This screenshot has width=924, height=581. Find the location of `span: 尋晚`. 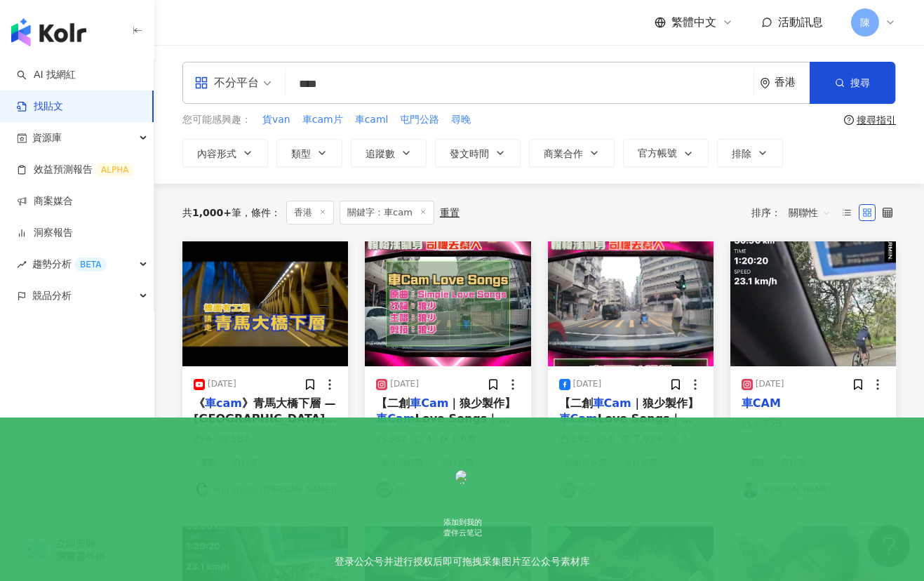

span: 尋晚 is located at coordinates (461, 120).